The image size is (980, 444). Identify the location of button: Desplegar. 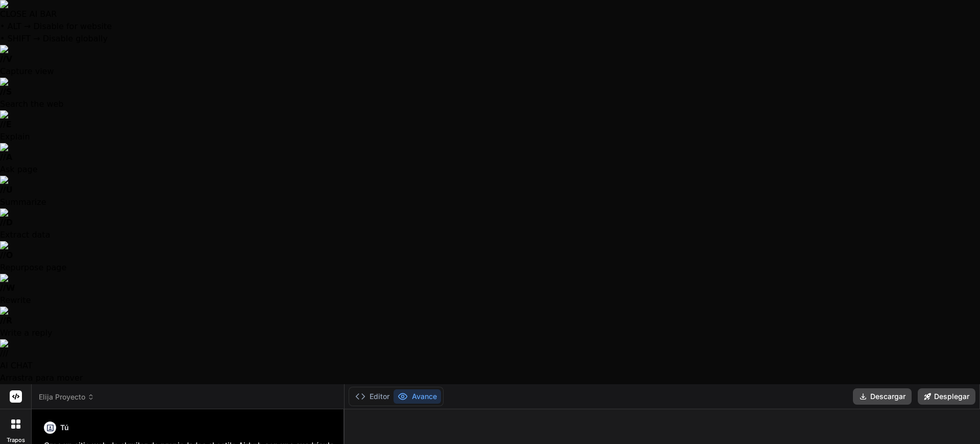
(946, 396).